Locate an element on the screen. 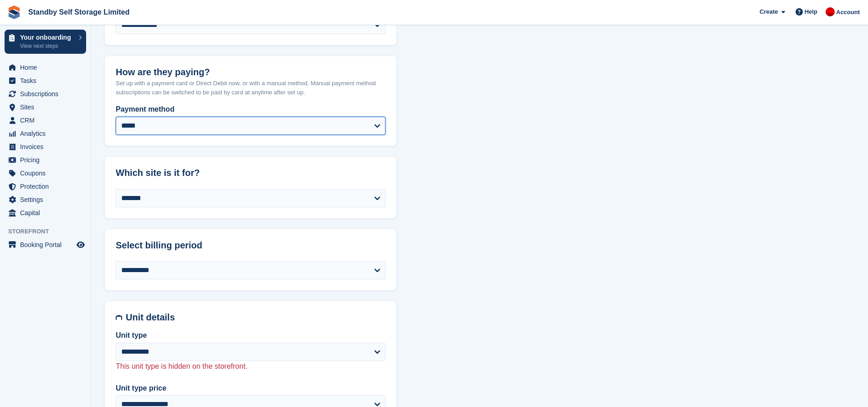 Image resolution: width=868 pixels, height=407 pixels. span: Tasks is located at coordinates (48, 81).